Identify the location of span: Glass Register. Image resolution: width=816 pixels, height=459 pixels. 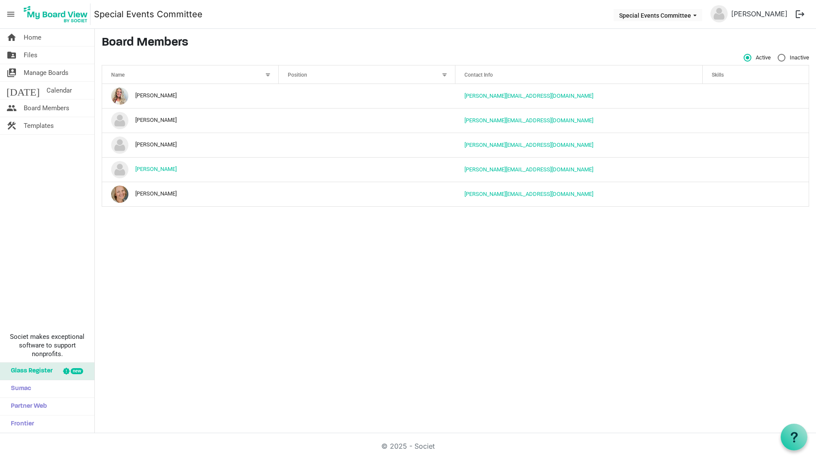
(29, 372).